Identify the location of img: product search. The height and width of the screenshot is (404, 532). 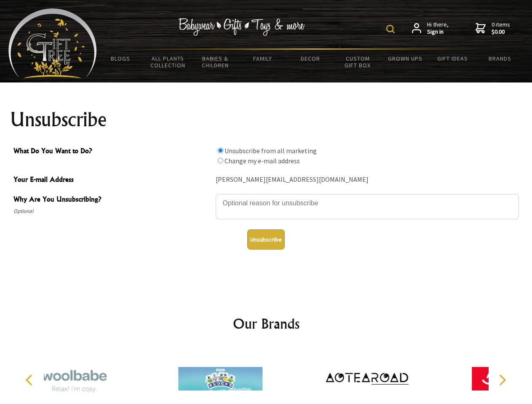
(390, 29).